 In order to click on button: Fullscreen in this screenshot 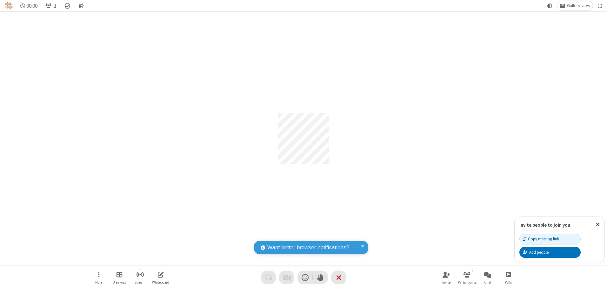, I will do `click(600, 6)`.